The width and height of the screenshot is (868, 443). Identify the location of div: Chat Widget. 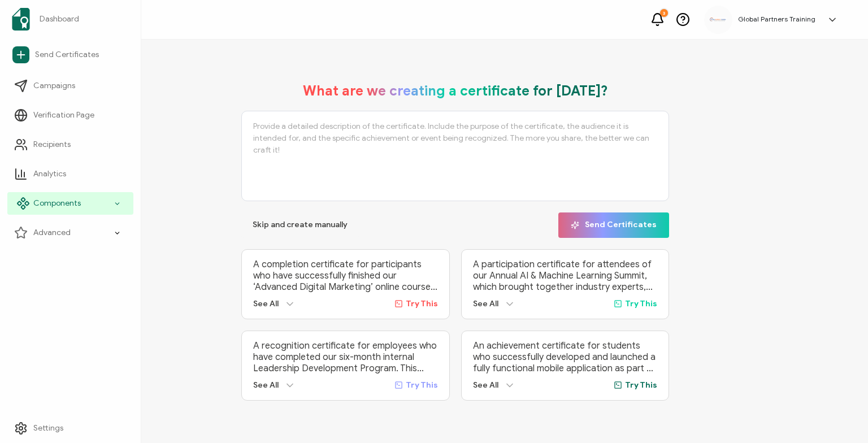
(839, 416).